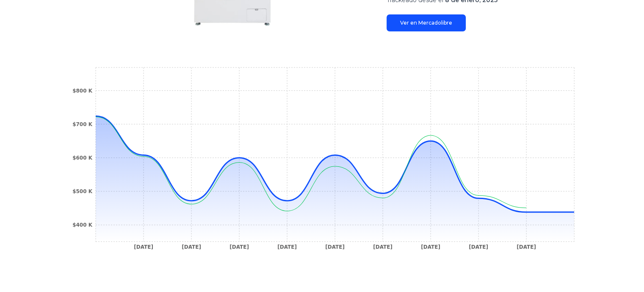 Image resolution: width=644 pixels, height=292 pixels. Describe the element at coordinates (82, 191) in the screenshot. I see `tspan: $500 K` at that location.